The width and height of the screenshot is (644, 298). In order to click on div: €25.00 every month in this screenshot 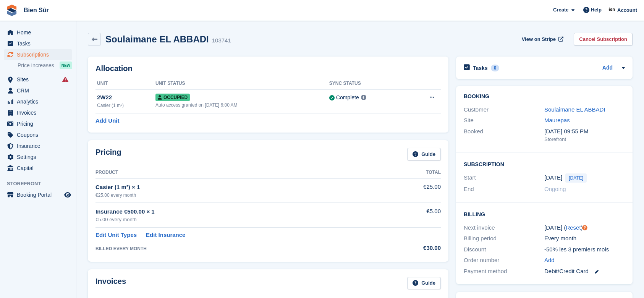, I will do `click(240, 195)`.